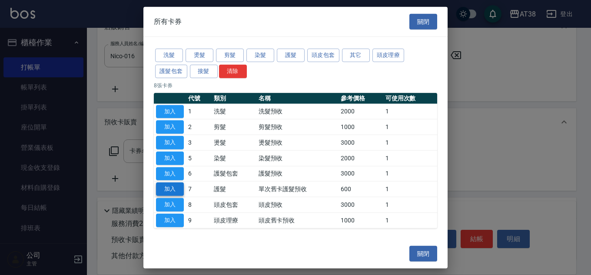 The height and width of the screenshot is (275, 591). Describe the element at coordinates (298, 143) in the screenshot. I see `td: 燙髮預收` at that location.